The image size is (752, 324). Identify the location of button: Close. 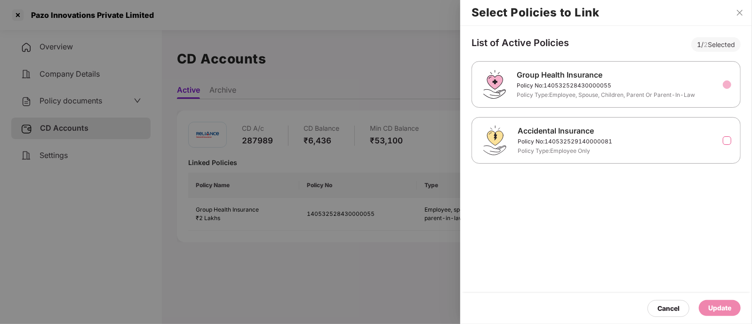
(740, 13).